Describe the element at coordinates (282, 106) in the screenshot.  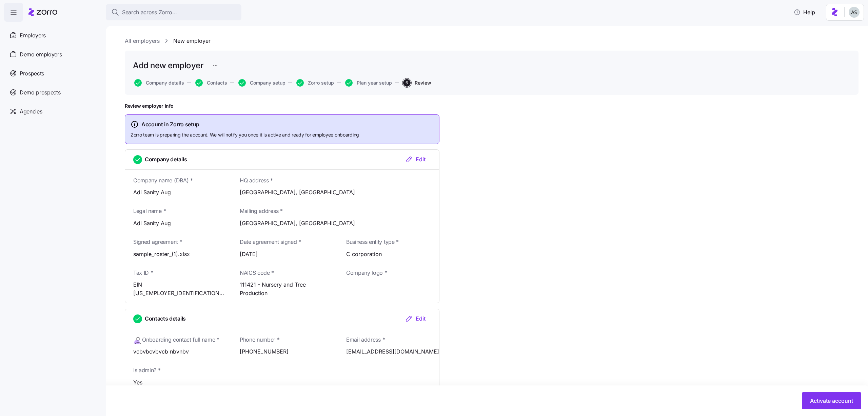
I see `h1: Review employer info` at that location.